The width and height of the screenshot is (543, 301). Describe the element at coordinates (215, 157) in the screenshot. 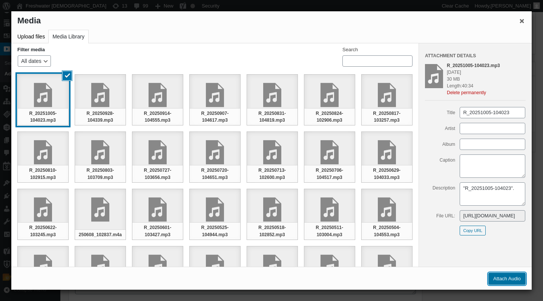

I see `li: July 20 2025` at that location.